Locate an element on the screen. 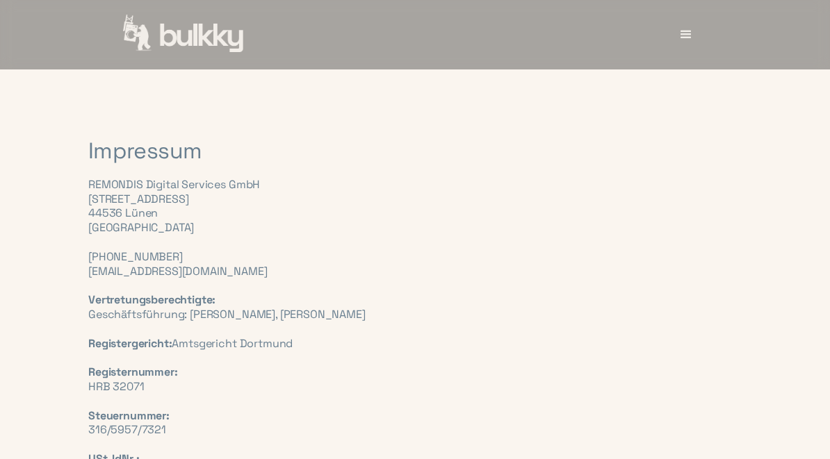 The height and width of the screenshot is (459, 830). strong: Steuernummer: ‍ is located at coordinates (129, 416).